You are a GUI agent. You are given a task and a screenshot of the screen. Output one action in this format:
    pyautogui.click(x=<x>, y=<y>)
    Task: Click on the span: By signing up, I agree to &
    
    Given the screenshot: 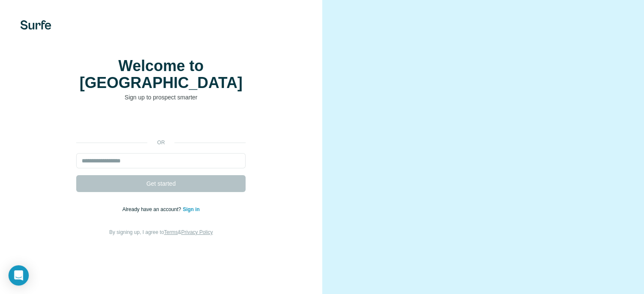 What is the action you would take?
    pyautogui.click(x=161, y=232)
    